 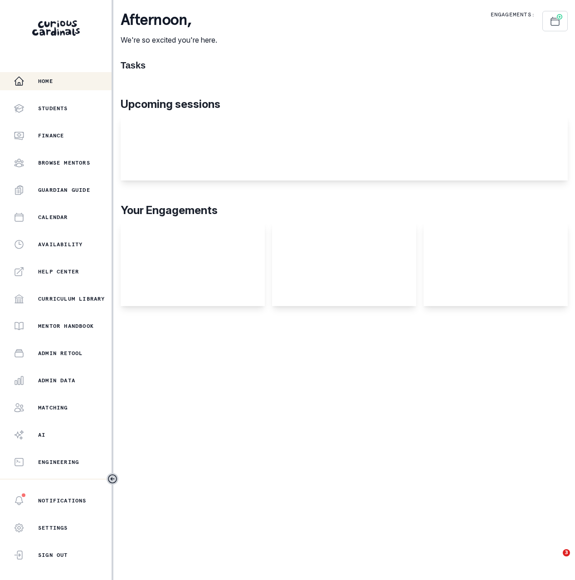 What do you see at coordinates (58, 462) in the screenshot?
I see `p: Engineering` at bounding box center [58, 462].